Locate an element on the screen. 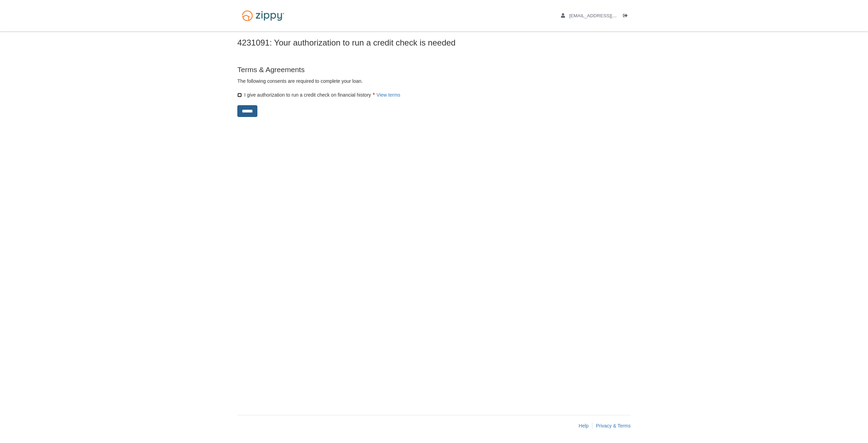 The image size is (868, 443). span: tyler.walch76@gmail.com is located at coordinates (609, 15).